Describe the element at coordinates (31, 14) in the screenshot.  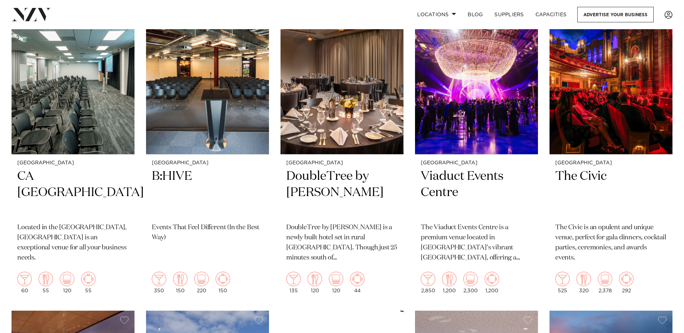
I see `img: nzv-logo.png` at that location.